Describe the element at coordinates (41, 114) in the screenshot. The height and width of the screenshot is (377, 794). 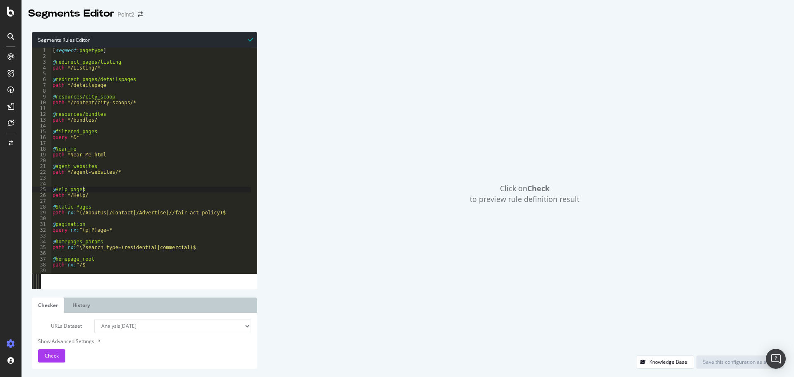
I see `div: 12` at that location.